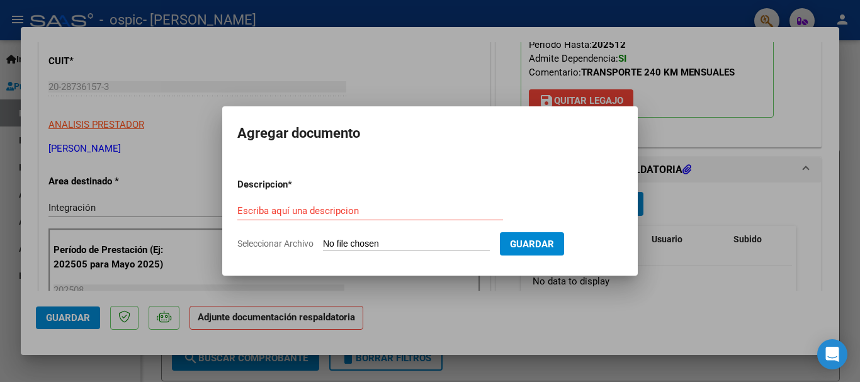 The width and height of the screenshot is (860, 382). I want to click on span: Guardar, so click(532, 244).